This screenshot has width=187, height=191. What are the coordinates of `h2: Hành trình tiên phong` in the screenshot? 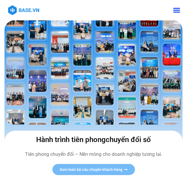 It's located at (93, 140).